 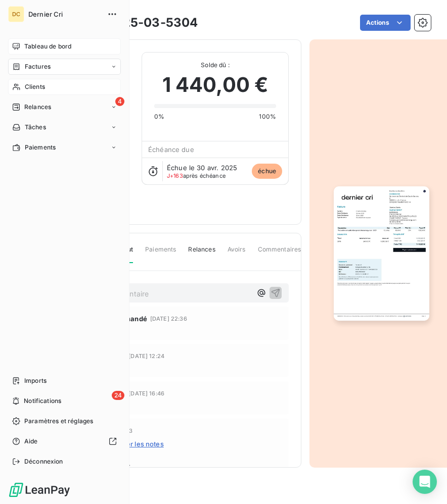 I want to click on span: J+163, so click(x=175, y=176).